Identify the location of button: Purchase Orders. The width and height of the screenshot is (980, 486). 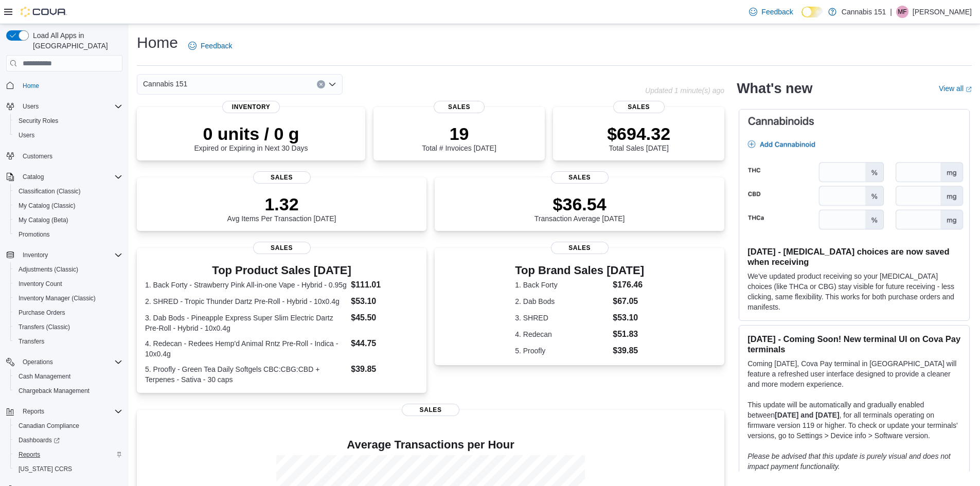
(68, 312).